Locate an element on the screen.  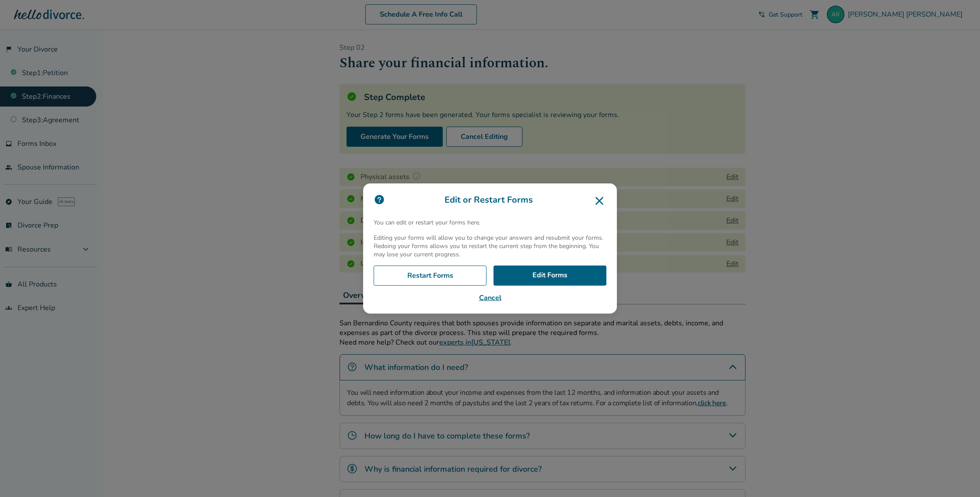
h3: Edit or Restart Forms is located at coordinates (490, 201).